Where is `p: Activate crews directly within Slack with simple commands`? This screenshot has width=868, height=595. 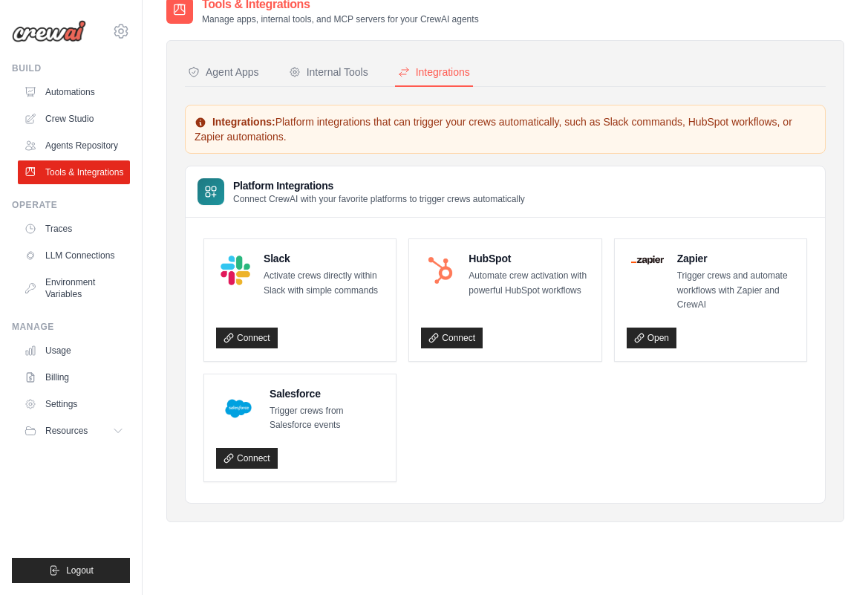 p: Activate crews directly within Slack with simple commands is located at coordinates (324, 283).